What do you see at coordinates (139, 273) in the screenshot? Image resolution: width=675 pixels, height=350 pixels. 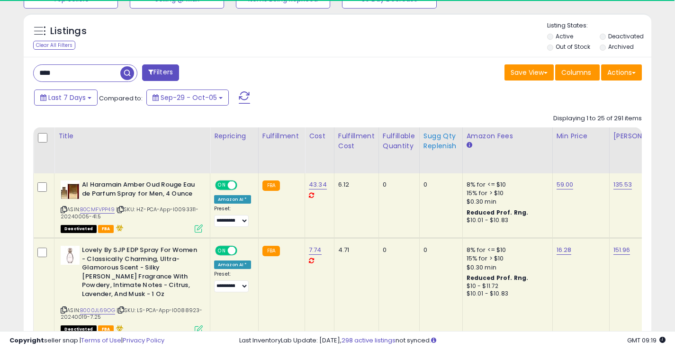 I see `b: Lovely By SJP EDP Spray For Women - Classically Charming, Ultra-Glamorous Scent - Silky [PERSON_N...` at bounding box center [139, 273].